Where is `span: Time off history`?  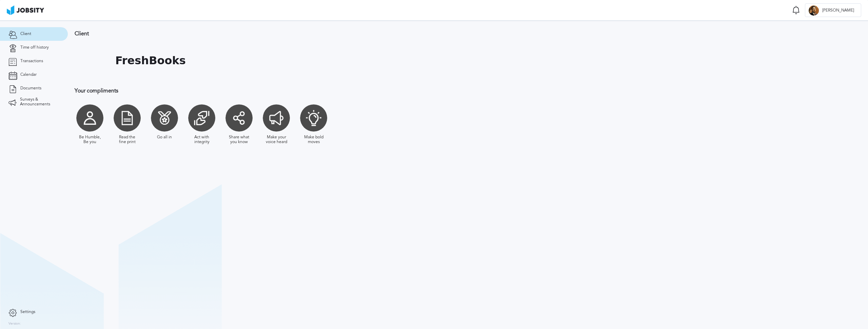 span: Time off history is located at coordinates (34, 48).